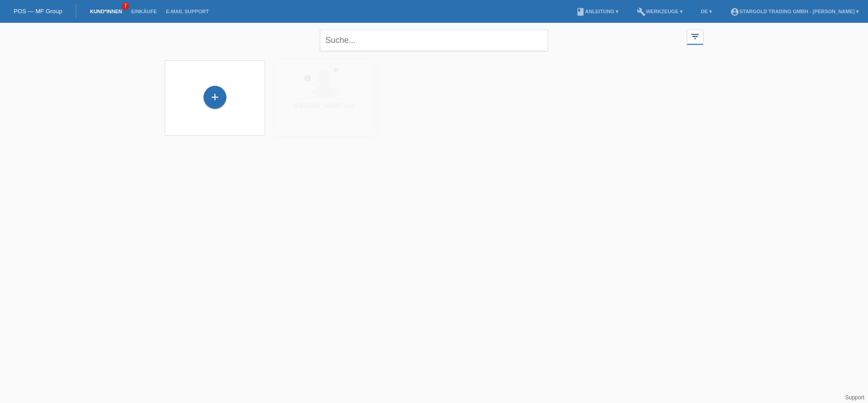  Describe the element at coordinates (308, 78) in the screenshot. I see `i: error` at that location.